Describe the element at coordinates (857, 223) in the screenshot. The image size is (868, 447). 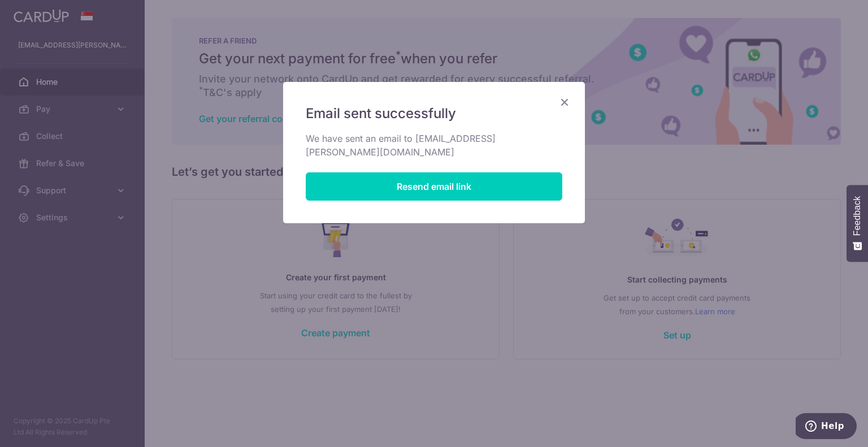
I see `button: Feedback - Show survey` at that location.